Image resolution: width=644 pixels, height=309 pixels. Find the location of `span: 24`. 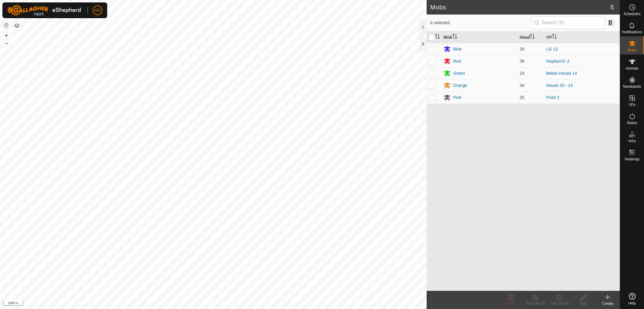

span: 24 is located at coordinates (522, 73).